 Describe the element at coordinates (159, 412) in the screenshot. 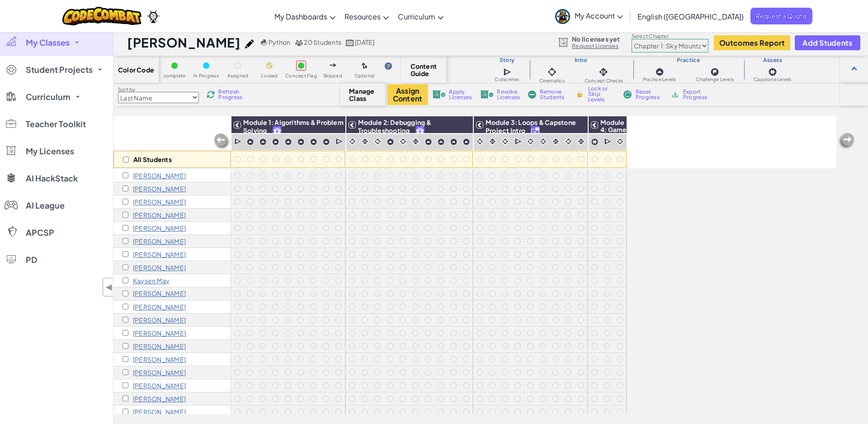

I see `p: Uriah Wood` at that location.